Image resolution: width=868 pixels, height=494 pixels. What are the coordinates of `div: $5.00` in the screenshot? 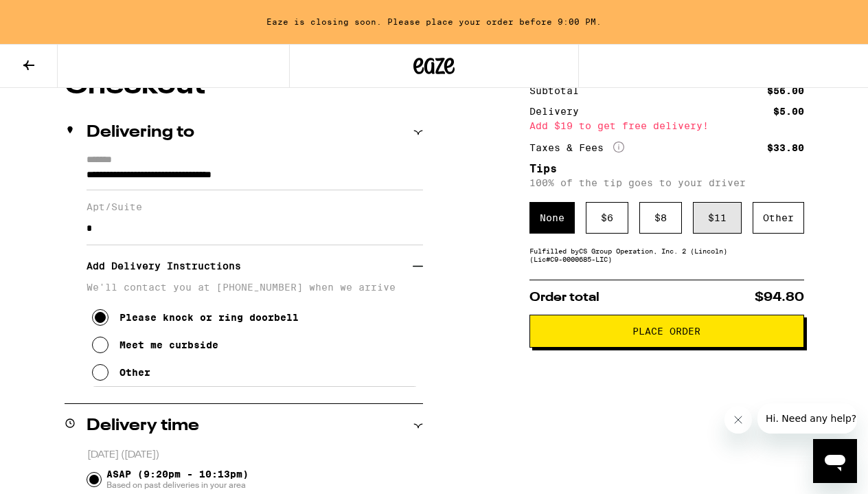 It's located at (788, 112).